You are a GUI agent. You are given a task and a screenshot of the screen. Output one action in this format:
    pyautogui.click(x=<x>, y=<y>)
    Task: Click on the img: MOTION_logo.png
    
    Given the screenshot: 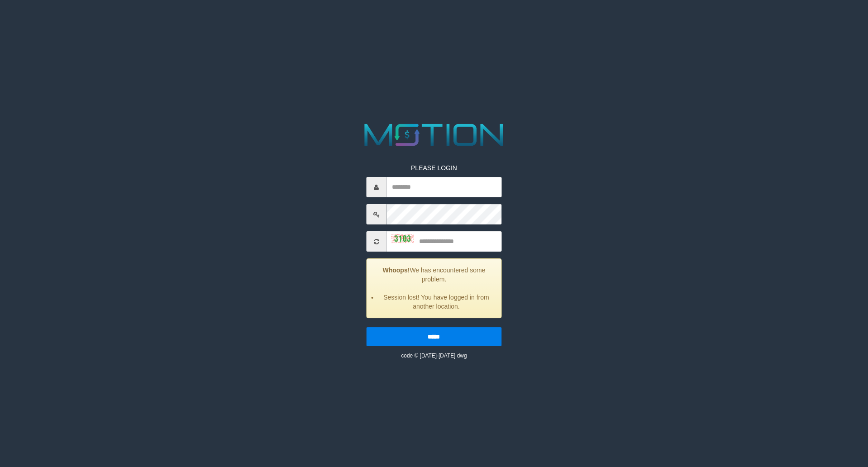 What is the action you would take?
    pyautogui.click(x=434, y=134)
    